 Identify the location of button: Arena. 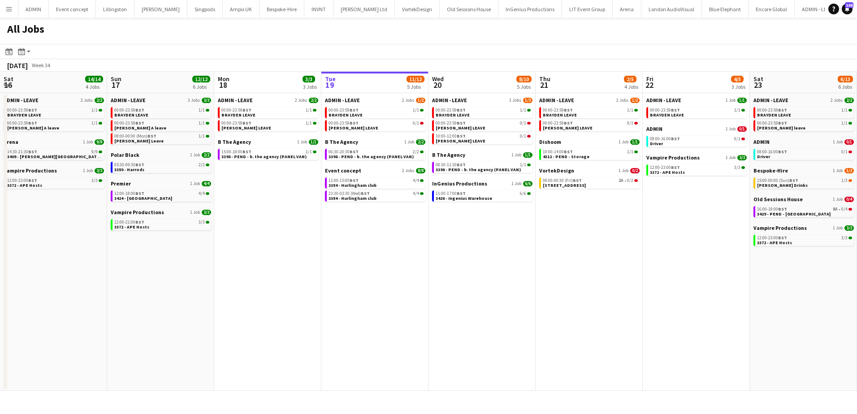
(627, 9).